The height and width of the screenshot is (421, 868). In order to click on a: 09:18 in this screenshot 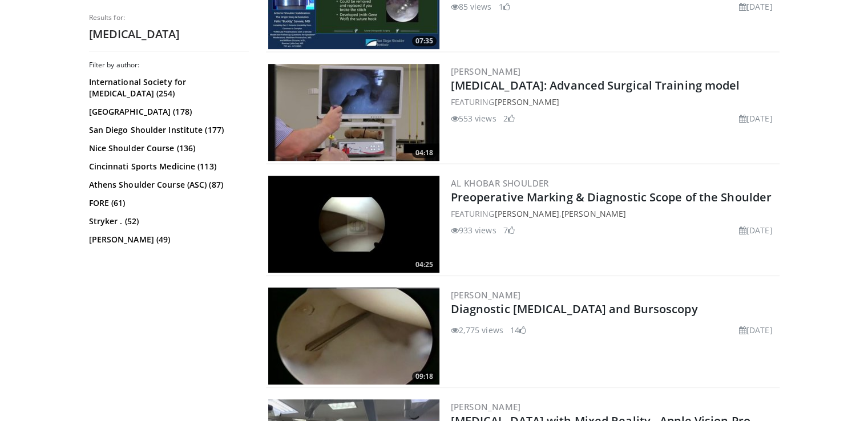, I will do `click(354, 336)`.